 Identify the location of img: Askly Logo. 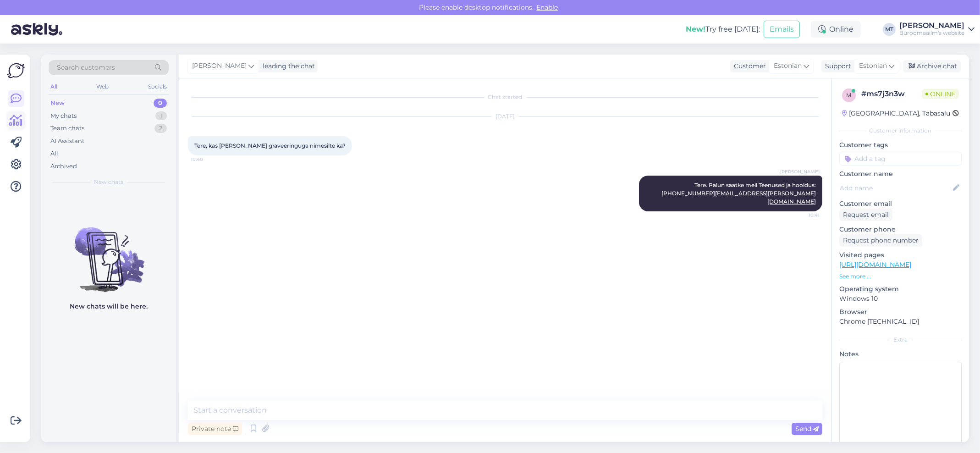
(16, 71).